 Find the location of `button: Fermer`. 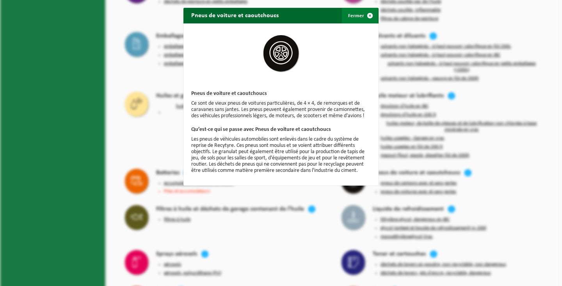

button: Fermer is located at coordinates (360, 16).